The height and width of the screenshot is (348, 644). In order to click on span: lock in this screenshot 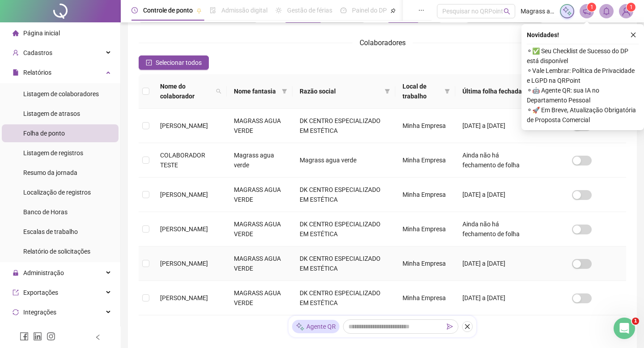, I will do `click(15, 273)`.